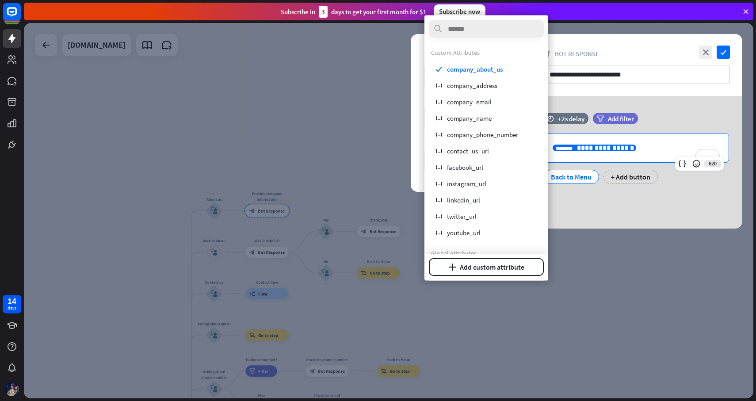 This screenshot has height=401, width=756. Describe the element at coordinates (636, 148) in the screenshot. I see `div: To enrich screen reader interactions, please activate Accessibility in Grammarly extension settings` at that location.